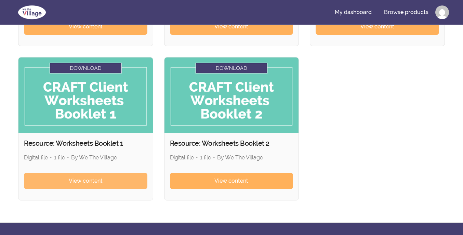  What do you see at coordinates (85, 143) in the screenshot?
I see `h2: Resource: Worksheets Booklet 1` at bounding box center [85, 143].